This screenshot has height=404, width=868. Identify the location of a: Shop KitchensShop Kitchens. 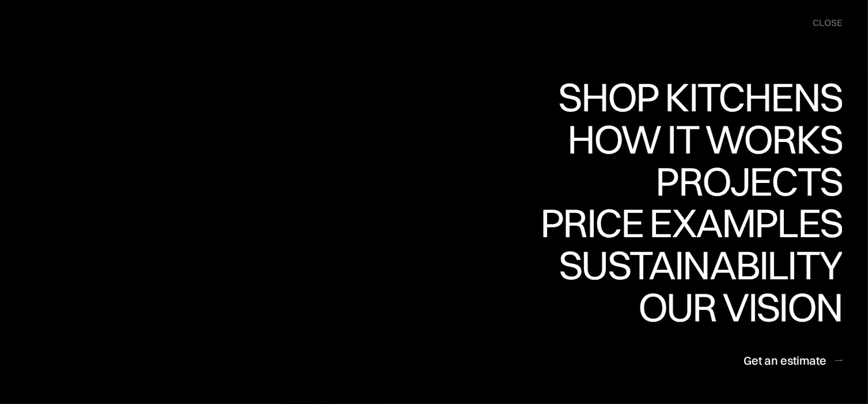
(697, 97).